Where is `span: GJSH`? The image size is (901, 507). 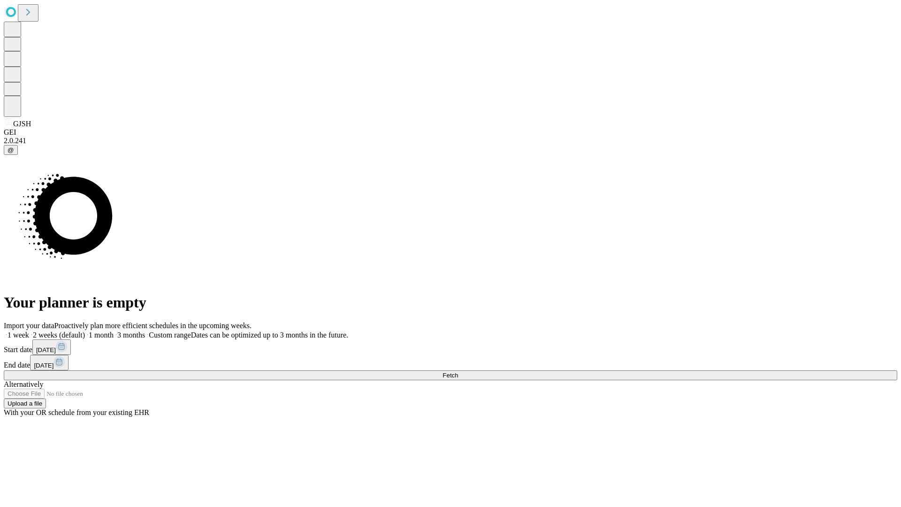
span: GJSH is located at coordinates (22, 123).